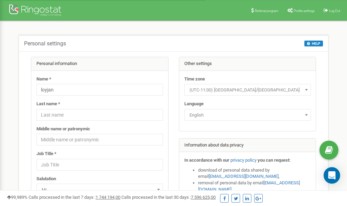 This screenshot has height=206, width=347. I want to click on div: Personal information, so click(100, 64).